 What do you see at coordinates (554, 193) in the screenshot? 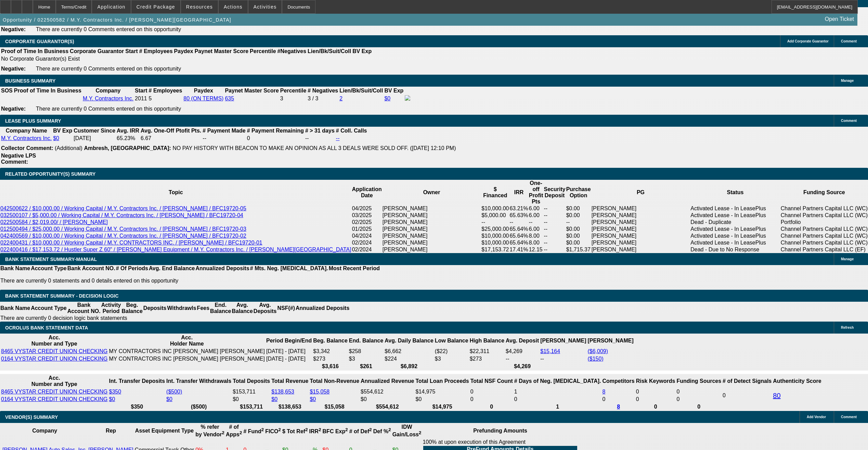
I see `th: Security Deposit` at bounding box center [554, 193].